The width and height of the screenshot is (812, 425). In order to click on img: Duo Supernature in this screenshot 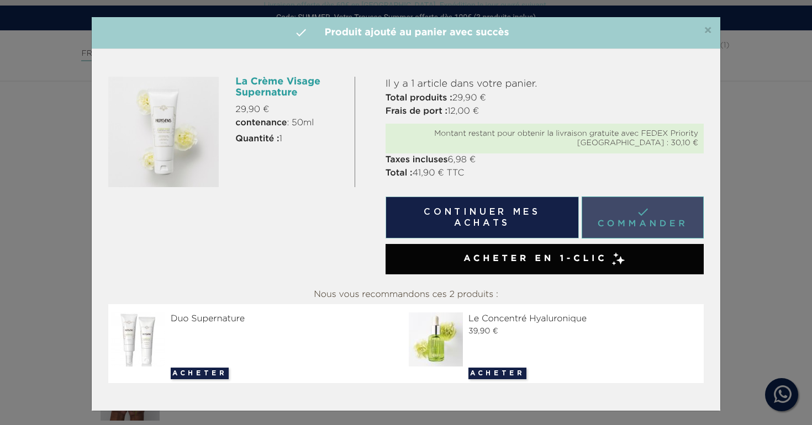, I will do `click(140, 340)`.